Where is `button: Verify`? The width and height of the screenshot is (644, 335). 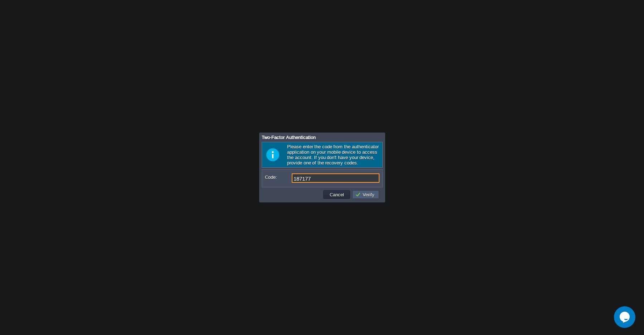 button: Verify is located at coordinates (366, 195).